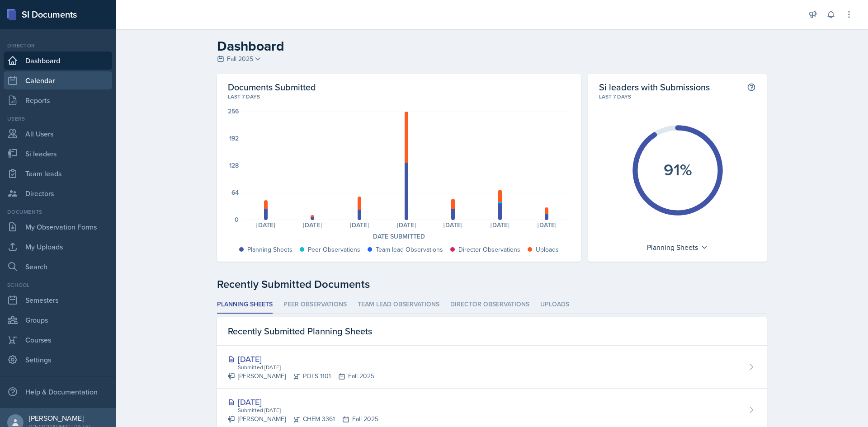  I want to click on div: Director, so click(58, 46).